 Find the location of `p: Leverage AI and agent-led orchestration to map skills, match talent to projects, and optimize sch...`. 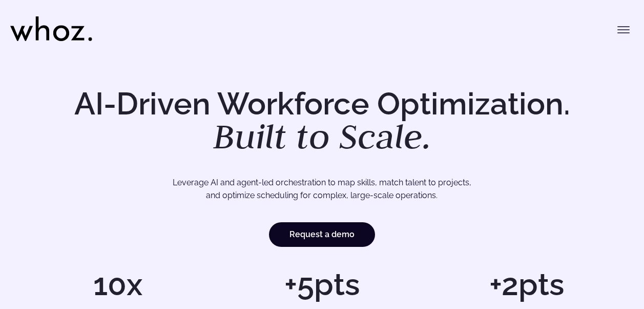

p: Leverage AI and agent-led orchestration to map skills, match talent to projects, and optimize sch... is located at coordinates (322, 189).